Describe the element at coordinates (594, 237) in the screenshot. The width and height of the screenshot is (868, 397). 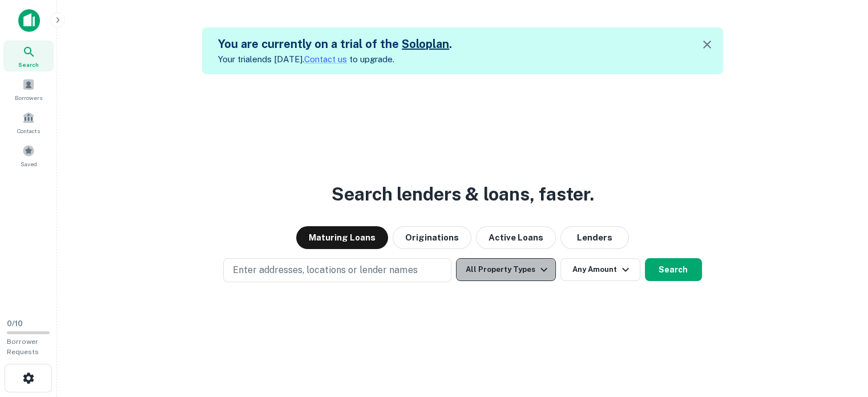
I see `button: Lenders` at that location.